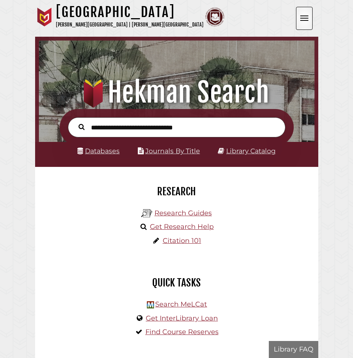 Image resolution: width=353 pixels, height=358 pixels. What do you see at coordinates (82, 126) in the screenshot?
I see `button: Search` at bounding box center [82, 126].